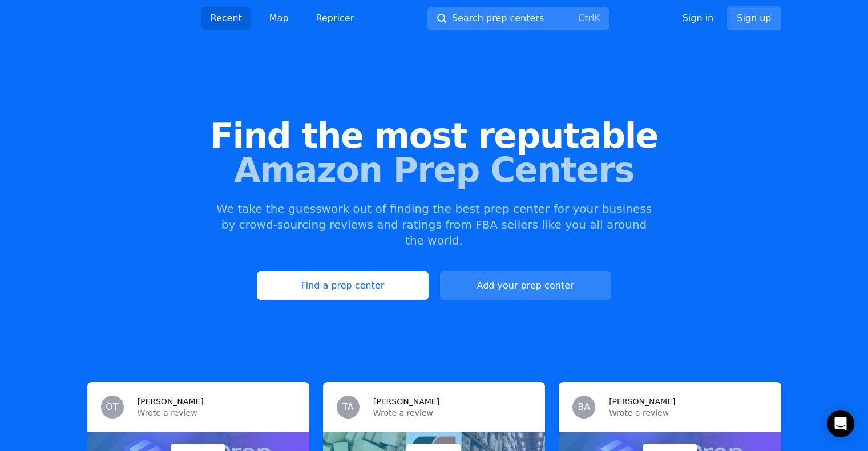  I want to click on a: Sign in, so click(698, 18).